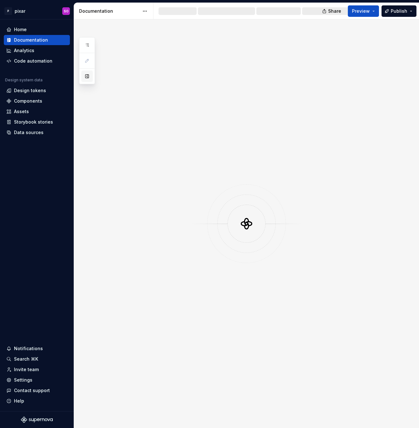 This screenshot has height=428, width=419. I want to click on span: Share, so click(334, 11).